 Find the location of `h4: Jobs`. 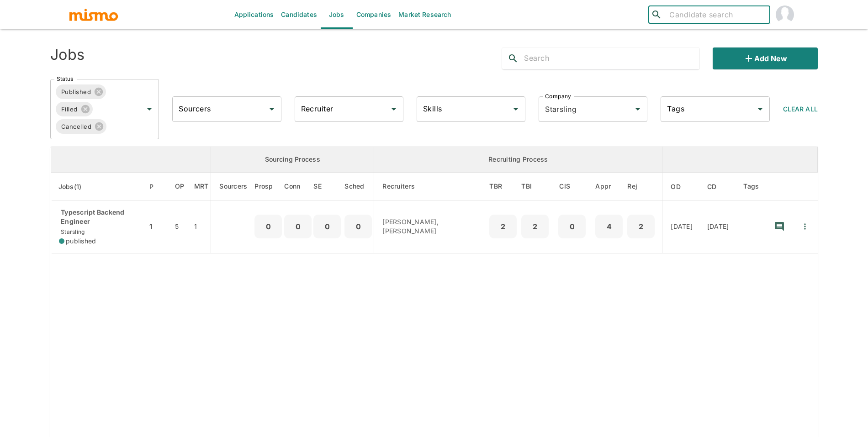

h4: Jobs is located at coordinates (67, 54).